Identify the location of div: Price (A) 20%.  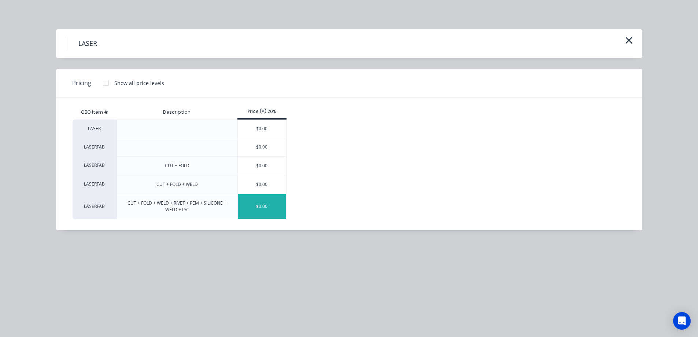
(262, 111).